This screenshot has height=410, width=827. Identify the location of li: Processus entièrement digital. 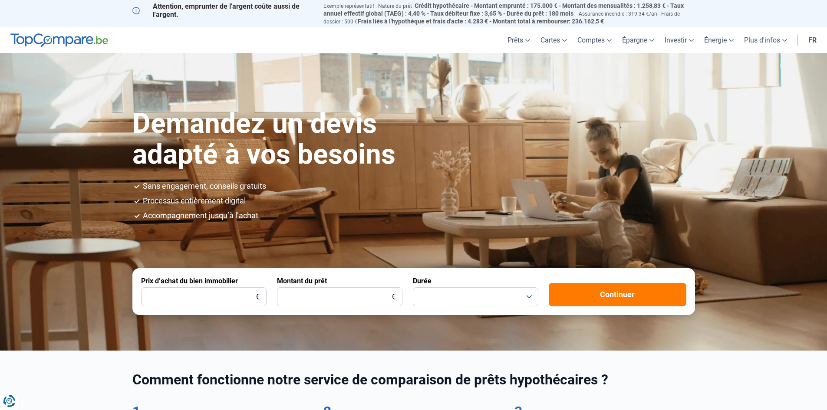
(419, 201).